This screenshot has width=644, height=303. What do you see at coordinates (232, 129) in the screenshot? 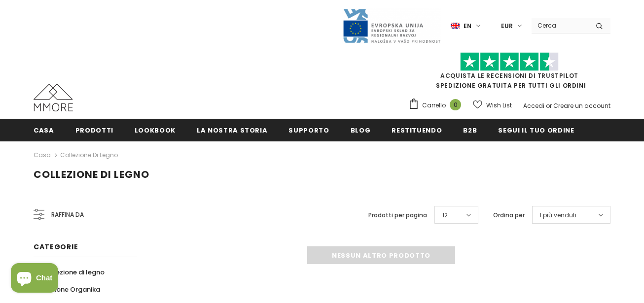
I see `a: La nostra storia` at bounding box center [232, 129].